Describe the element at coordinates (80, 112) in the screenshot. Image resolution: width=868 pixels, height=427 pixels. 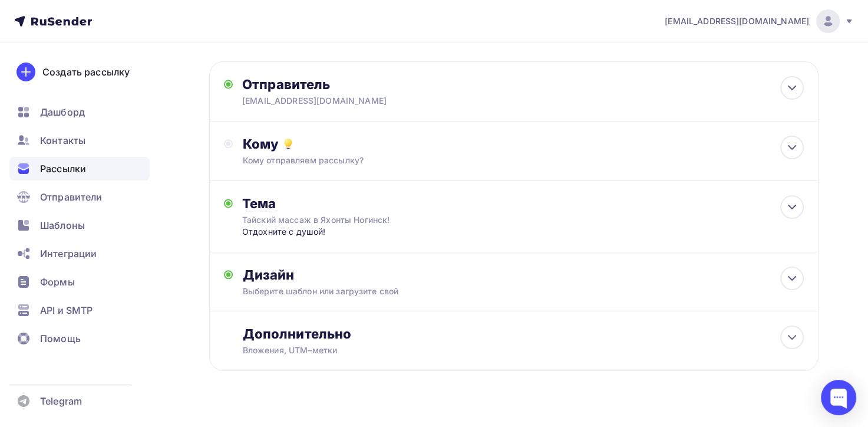
I see `a: Дашборд` at that location.